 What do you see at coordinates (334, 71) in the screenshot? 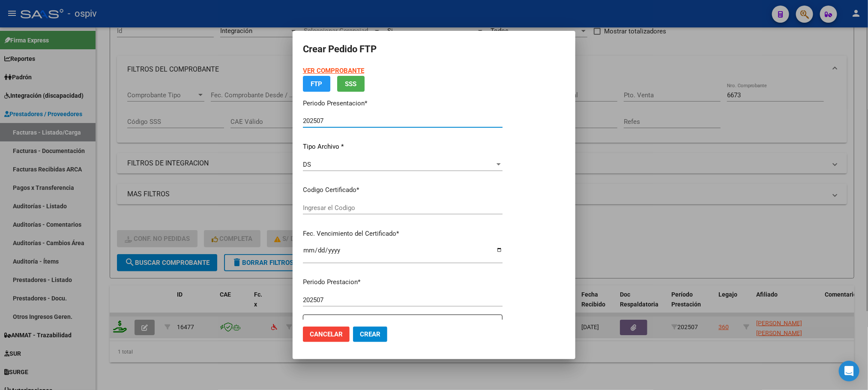
I see `a: VER COMPROBANTE` at bounding box center [334, 71].